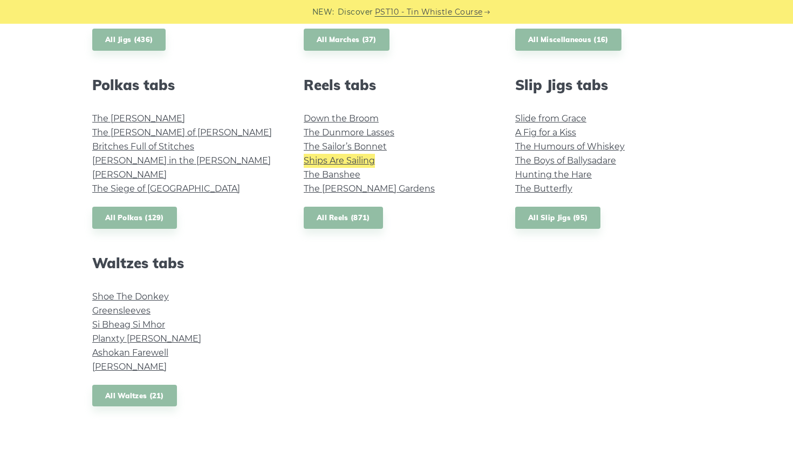 This screenshot has height=449, width=793. What do you see at coordinates (131, 296) in the screenshot?
I see `a: Shoe The Donkey` at bounding box center [131, 296].